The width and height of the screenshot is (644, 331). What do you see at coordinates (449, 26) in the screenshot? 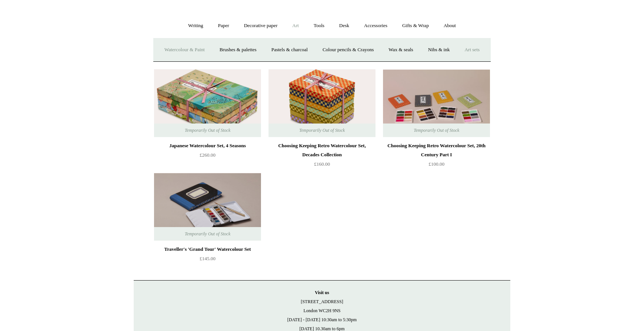
I see `a: About` at bounding box center [449, 26].